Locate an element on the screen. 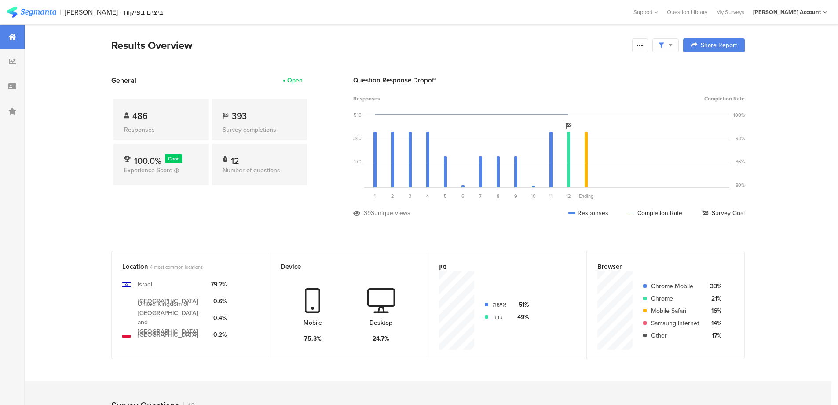  span: 5 is located at coordinates (445, 196).